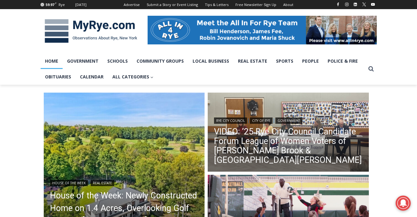 This screenshot has width=417, height=217. I want to click on a: Local Business, so click(211, 61).